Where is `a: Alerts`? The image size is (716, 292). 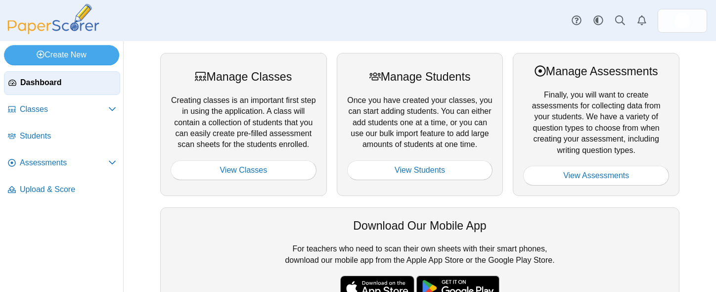 a: Alerts is located at coordinates (642, 21).